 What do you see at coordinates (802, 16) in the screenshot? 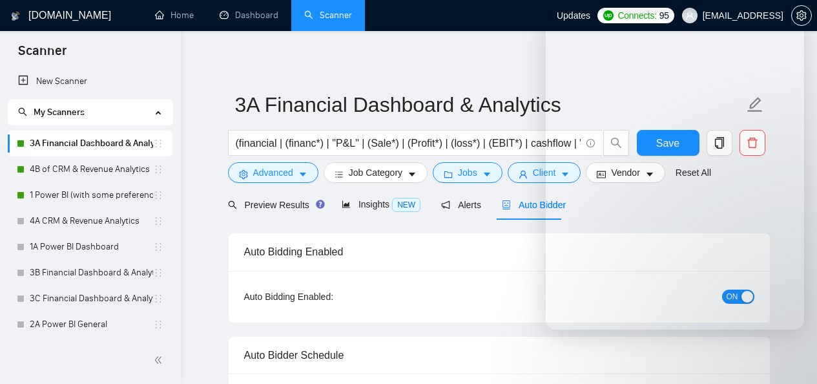
I see `button: setting` at bounding box center [802, 16].